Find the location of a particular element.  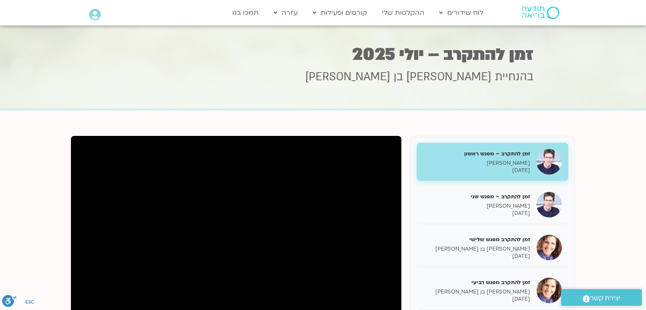

img: תודעה בריאה is located at coordinates (540, 13).